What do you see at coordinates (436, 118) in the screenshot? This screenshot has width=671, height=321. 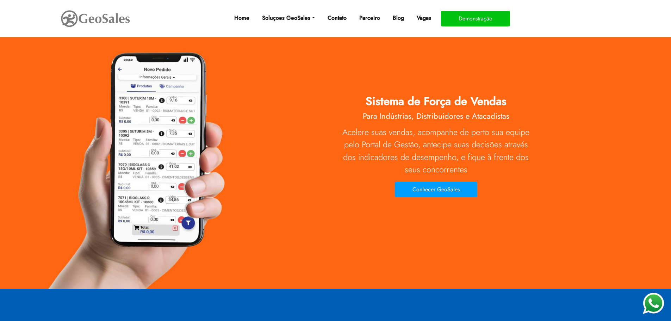 I see `h2: Para Indústrias, Distribuidores e Atacadistas` at bounding box center [436, 118].